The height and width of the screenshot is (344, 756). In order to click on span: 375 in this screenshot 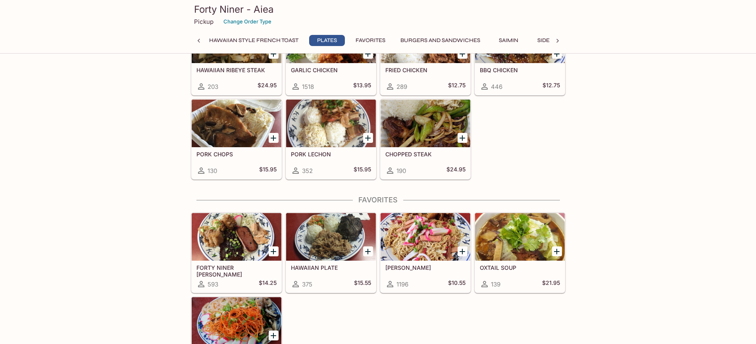, I will do `click(307, 284)`.